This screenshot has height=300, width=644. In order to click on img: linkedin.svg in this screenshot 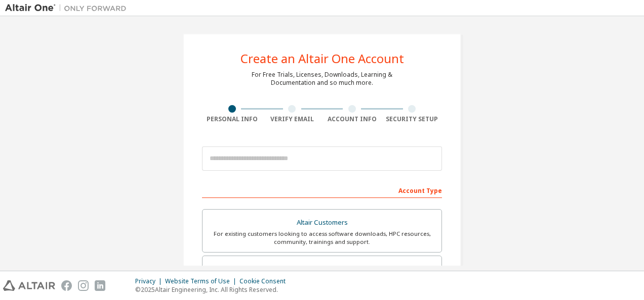, I will do `click(100, 286)`.